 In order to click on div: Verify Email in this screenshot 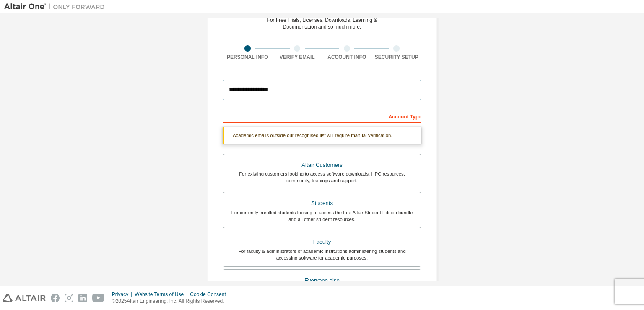, I will do `click(297, 57)`.